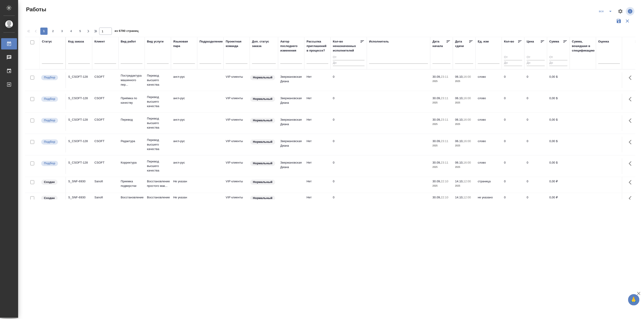 Image resolution: width=644 pixels, height=319 pixels. Describe the element at coordinates (583, 46) in the screenshot. I see `div: Сумма, вошедшая в спецификацию` at that location.